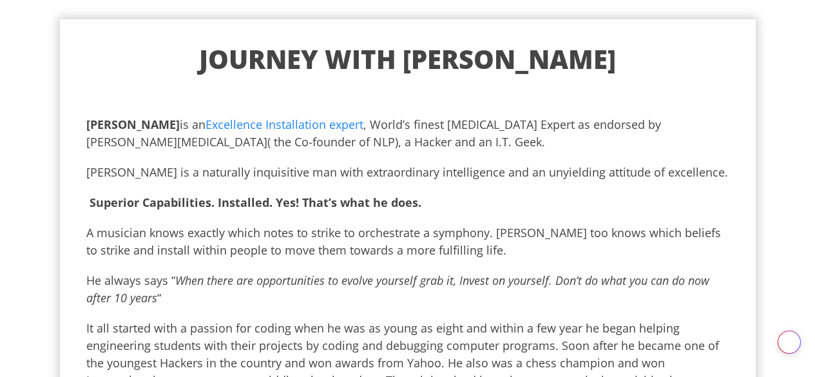  What do you see at coordinates (398, 289) in the screenshot?
I see `i: When there are opportunities to evolve yourself grab it, Invest on yourself. Don’t do what you ca...` at bounding box center [398, 289].